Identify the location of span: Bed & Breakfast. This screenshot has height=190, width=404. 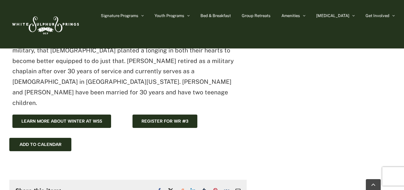
(216, 16).